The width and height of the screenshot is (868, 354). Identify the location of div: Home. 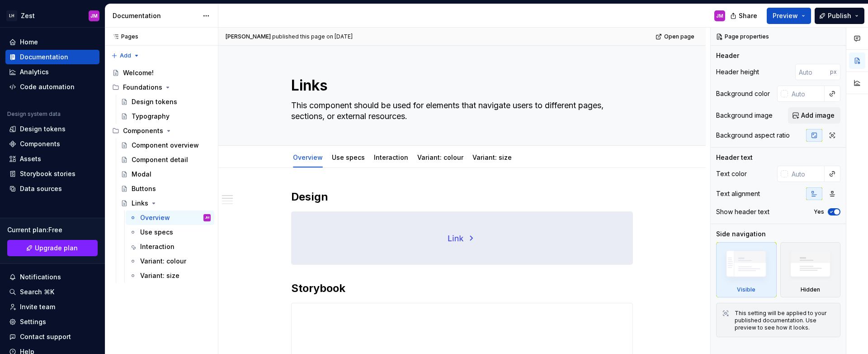
(29, 42).